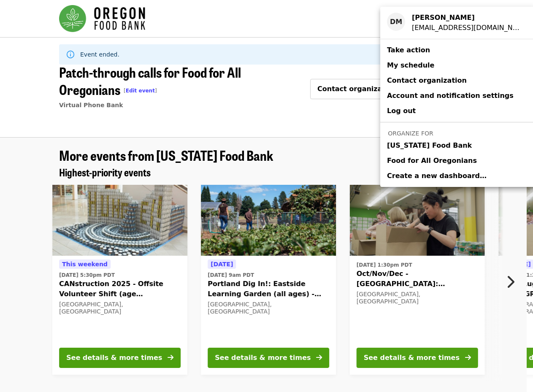  I want to click on span: Log out, so click(401, 111).